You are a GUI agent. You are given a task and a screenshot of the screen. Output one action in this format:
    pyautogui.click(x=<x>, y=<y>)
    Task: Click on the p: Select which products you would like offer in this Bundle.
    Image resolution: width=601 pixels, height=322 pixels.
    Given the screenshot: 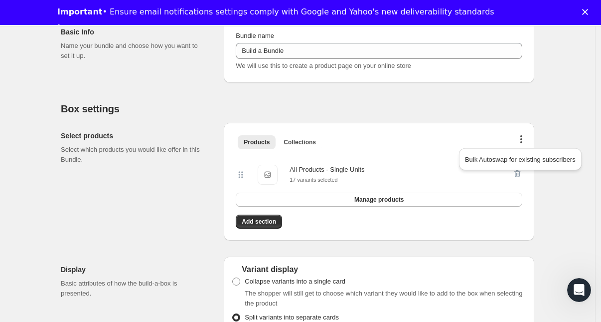 What is the action you would take?
    pyautogui.click(x=134, y=155)
    